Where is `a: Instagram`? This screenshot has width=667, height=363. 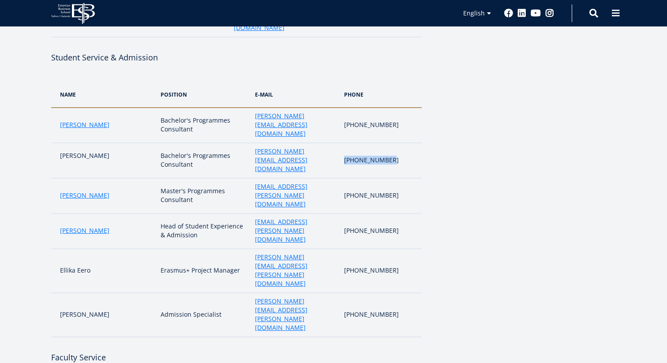
a: Instagram is located at coordinates (550, 13).